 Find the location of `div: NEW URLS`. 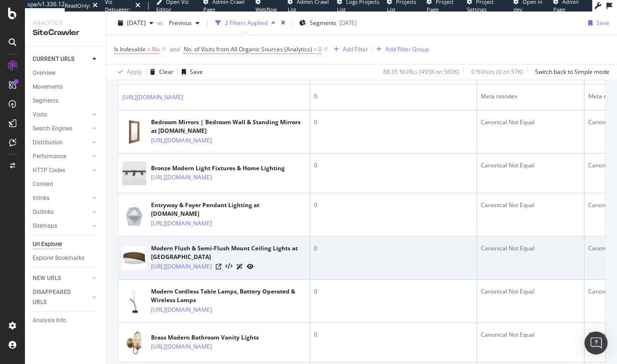

div: NEW URLS is located at coordinates (46, 278).